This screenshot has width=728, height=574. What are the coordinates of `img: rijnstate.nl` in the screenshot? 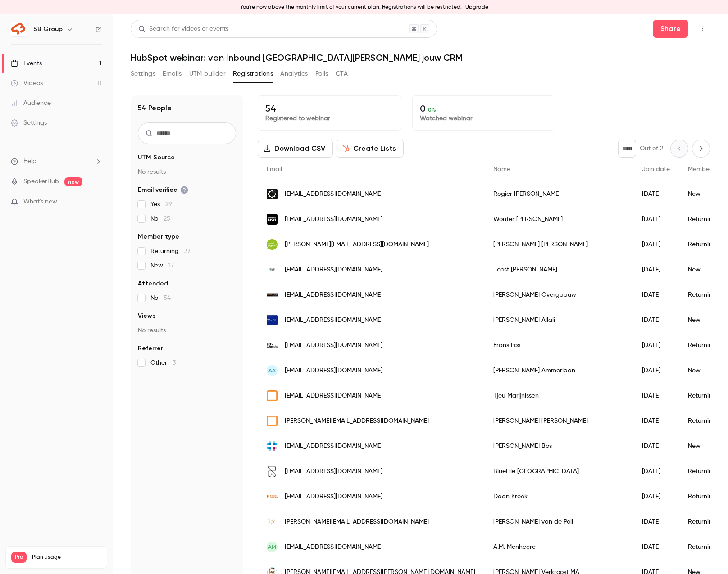 It's located at (272, 446).